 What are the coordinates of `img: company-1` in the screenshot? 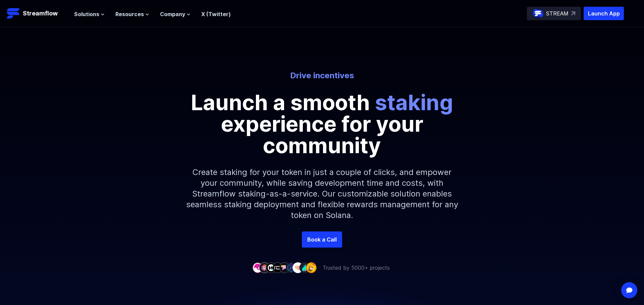 It's located at (258, 267).